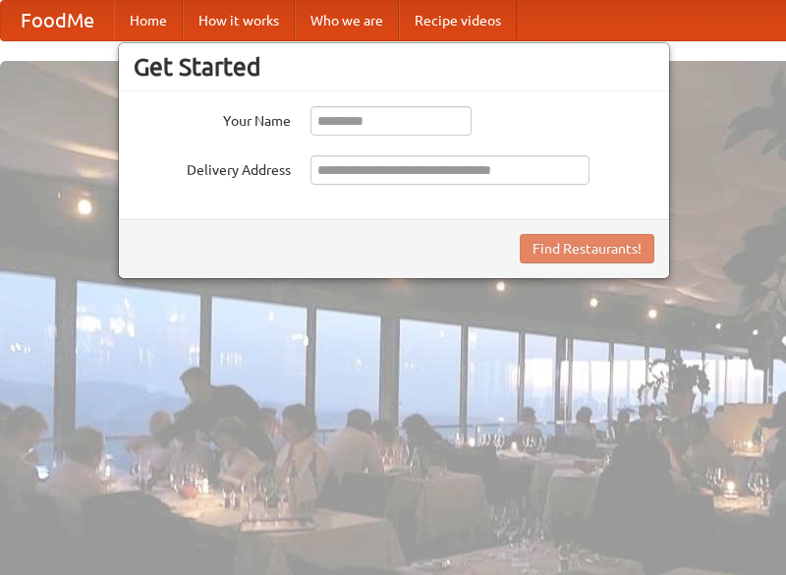  What do you see at coordinates (394, 67) in the screenshot?
I see `h3: Get Started` at bounding box center [394, 67].